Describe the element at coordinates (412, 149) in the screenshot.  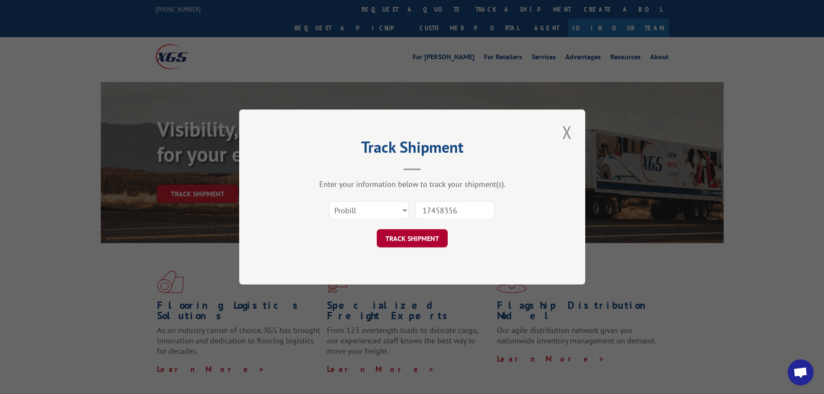
I see `h2: Track Shipment` at that location.